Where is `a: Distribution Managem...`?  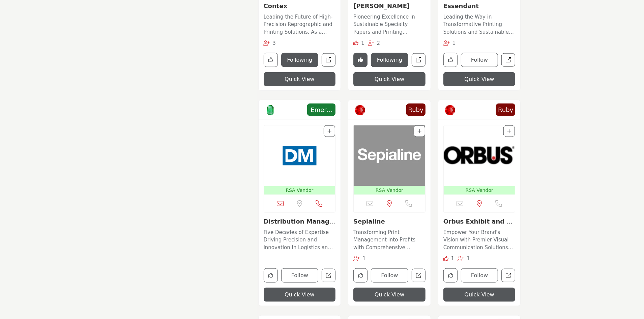
a: Distribution Managem... is located at coordinates (299, 225).